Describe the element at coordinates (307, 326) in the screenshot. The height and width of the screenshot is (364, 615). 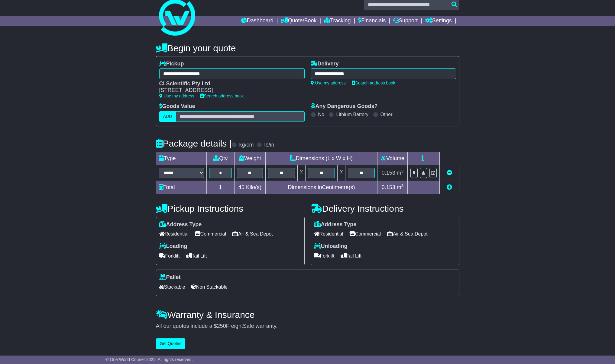
I see `div: All our quotes include a $ FreightSafe warranty.` at that location.